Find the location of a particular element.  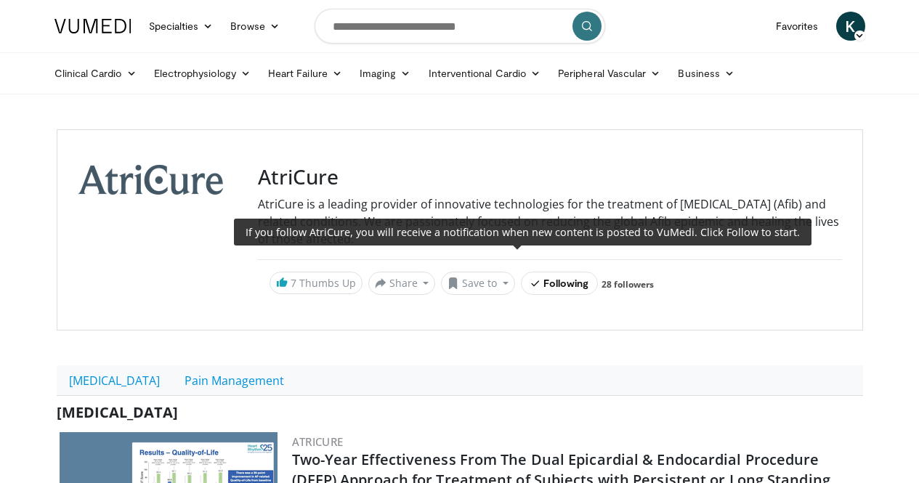

a: K is located at coordinates (851, 26).